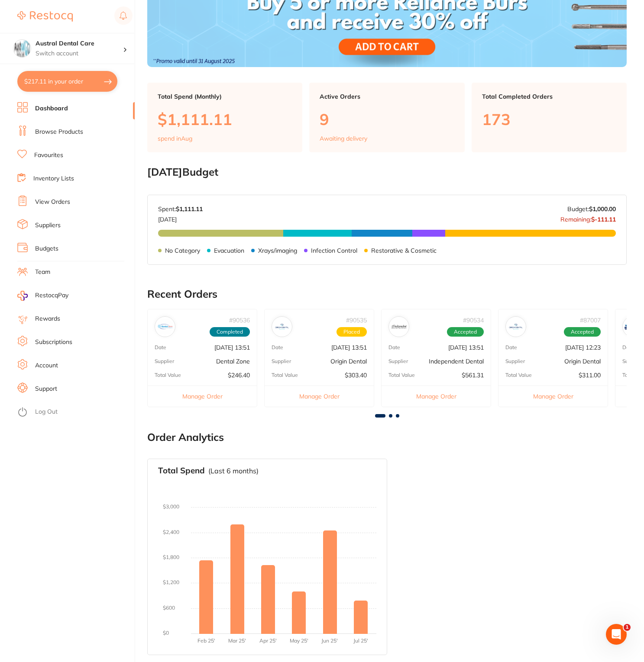 The height and width of the screenshot is (662, 644). What do you see at coordinates (224, 118) in the screenshot?
I see `a: Total Spend (Monthly)$1,111.11spend inAug` at bounding box center [224, 118].